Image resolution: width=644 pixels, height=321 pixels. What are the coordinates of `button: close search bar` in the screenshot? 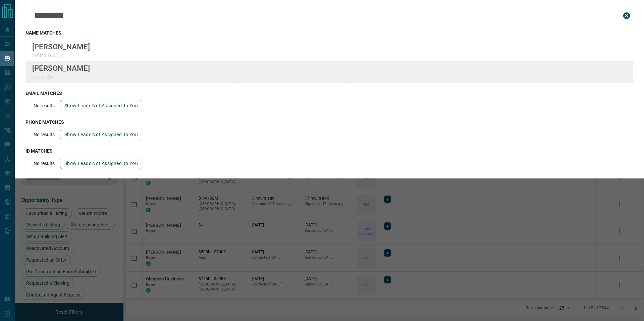 It's located at (627, 16).